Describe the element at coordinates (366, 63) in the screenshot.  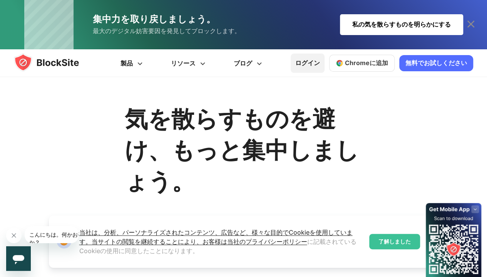
I see `font: Chromeに追加` at that location.